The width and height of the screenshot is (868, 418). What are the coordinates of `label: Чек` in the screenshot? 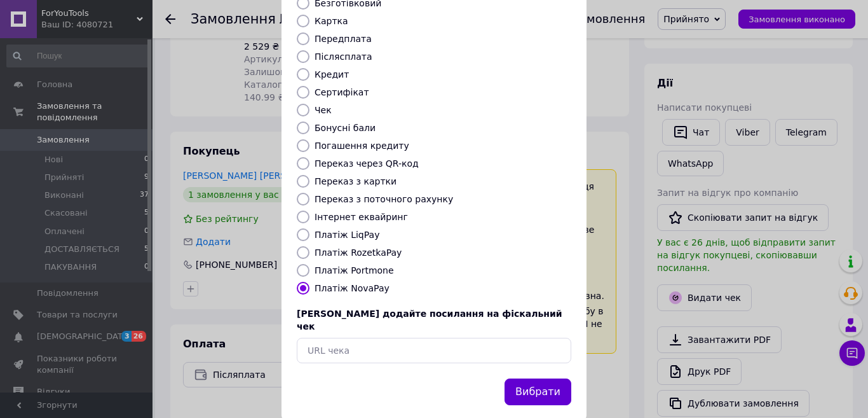 It's located at (323, 110).